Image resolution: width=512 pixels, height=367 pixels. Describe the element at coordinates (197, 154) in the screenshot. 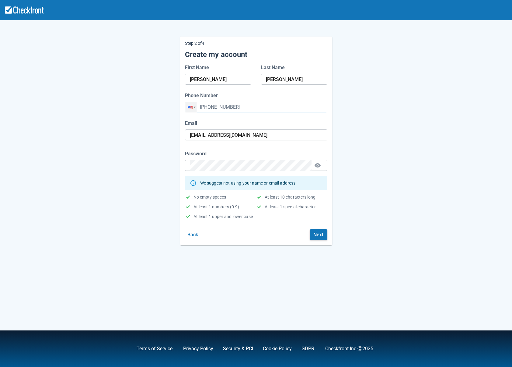

I see `label: Password` at that location.